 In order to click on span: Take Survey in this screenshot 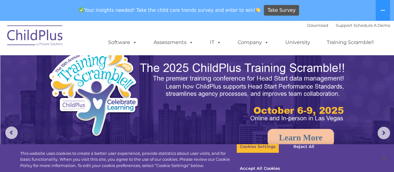, I will do `click(282, 10)`.